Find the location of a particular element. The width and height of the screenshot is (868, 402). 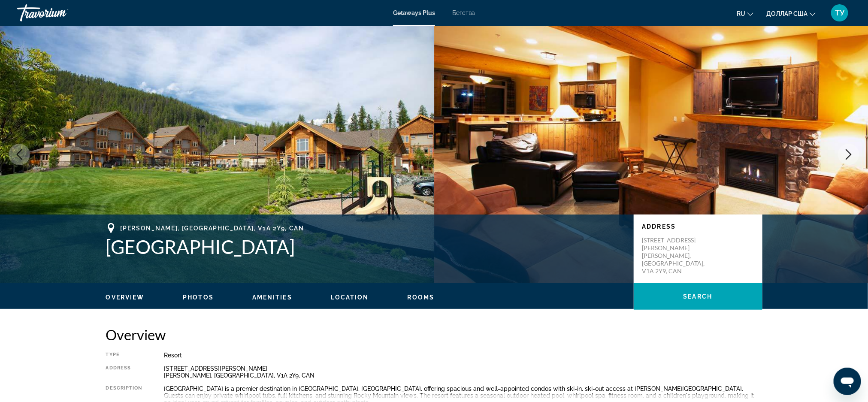

font: ТУ is located at coordinates (840, 13).